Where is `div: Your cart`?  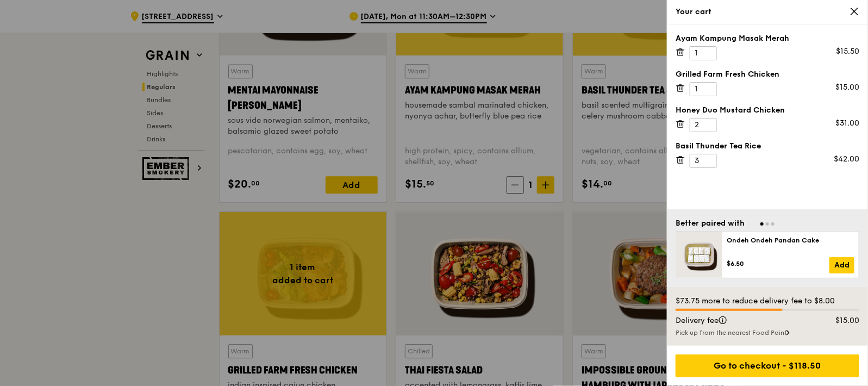
div: Your cart is located at coordinates (768, 12).